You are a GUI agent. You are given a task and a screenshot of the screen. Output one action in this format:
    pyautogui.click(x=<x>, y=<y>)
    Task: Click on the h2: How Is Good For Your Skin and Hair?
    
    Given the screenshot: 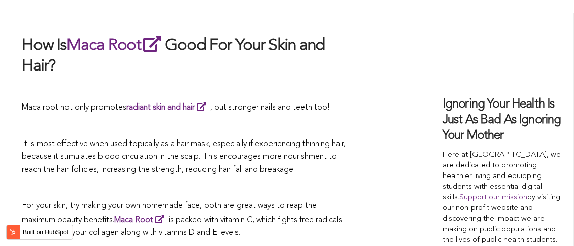 What is the action you would take?
    pyautogui.click(x=187, y=55)
    